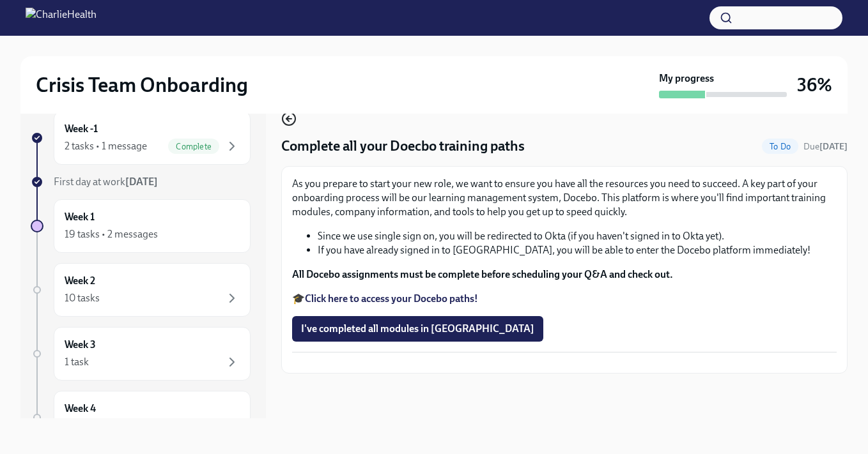 The image size is (868, 454). I want to click on h2: Crisis Team Onboarding, so click(141, 85).